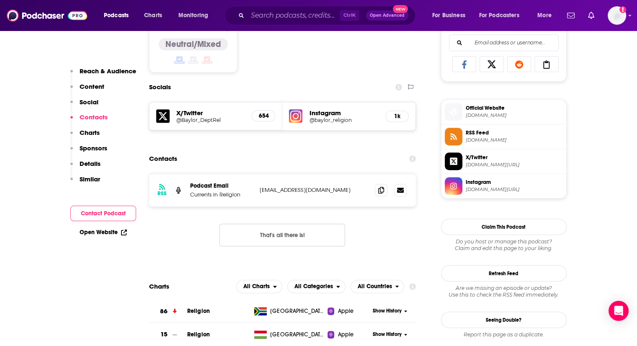 The width and height of the screenshot is (637, 346). I want to click on a: 15, so click(168, 334).